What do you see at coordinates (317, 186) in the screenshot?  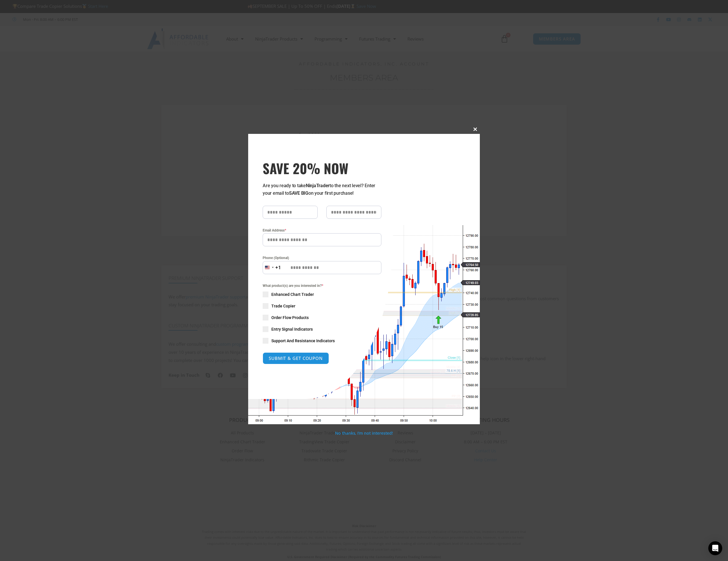 I see `strong: NinjaTrader` at bounding box center [317, 186].